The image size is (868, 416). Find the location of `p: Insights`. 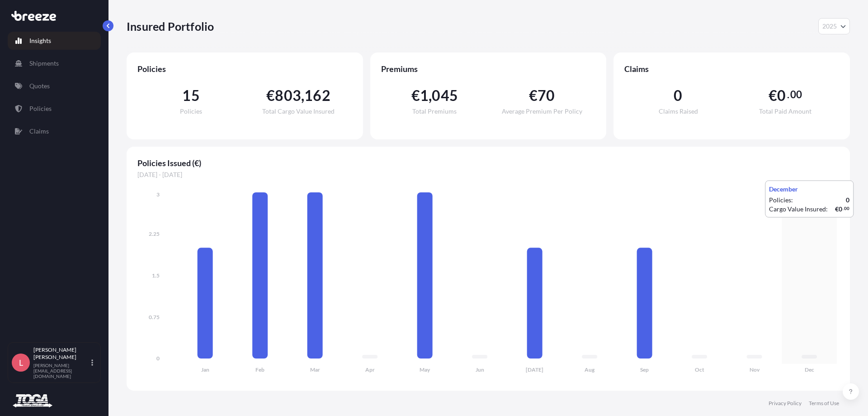

p: Insights is located at coordinates (40, 41).